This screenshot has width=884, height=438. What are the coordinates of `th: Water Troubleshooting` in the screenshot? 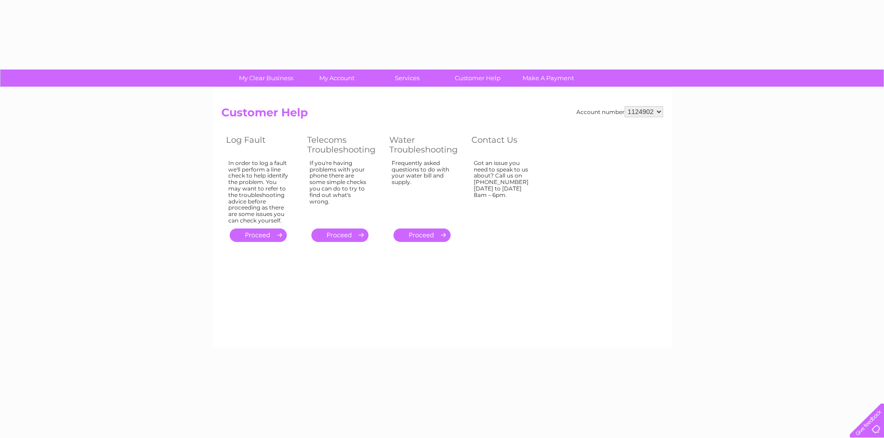 It's located at (425, 145).